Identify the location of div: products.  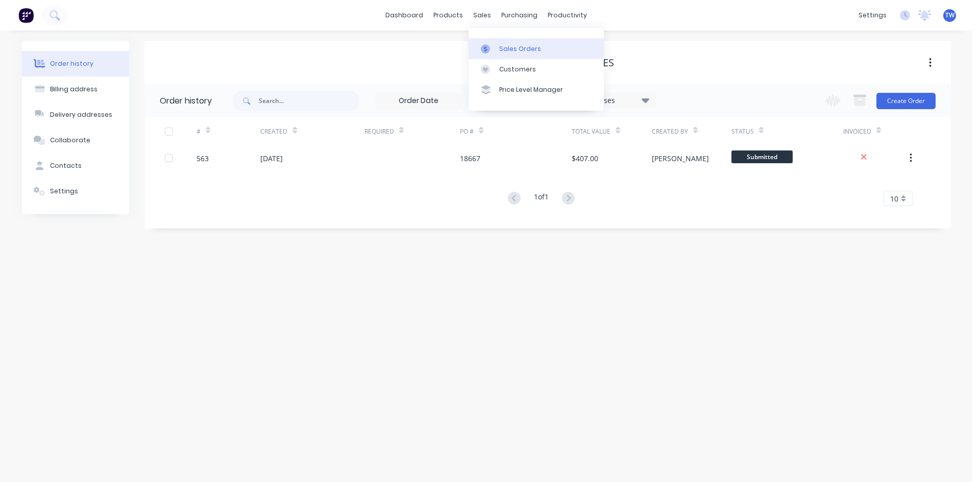
(448, 15).